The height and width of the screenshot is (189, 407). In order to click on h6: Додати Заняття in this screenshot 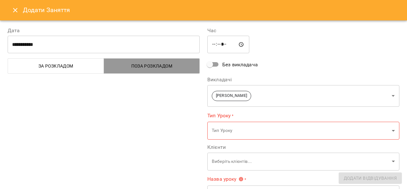, I will do `click(211, 10)`.